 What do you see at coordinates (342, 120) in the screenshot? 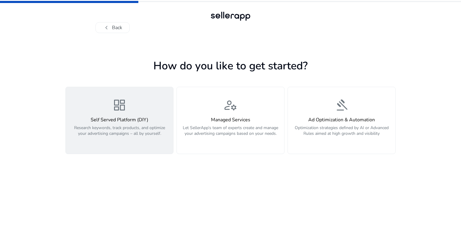
I see `button: gavelAd Optimization & AutomationOptimization strategies defined by AI or Advanced Rules aimed at...` at bounding box center [342, 120].